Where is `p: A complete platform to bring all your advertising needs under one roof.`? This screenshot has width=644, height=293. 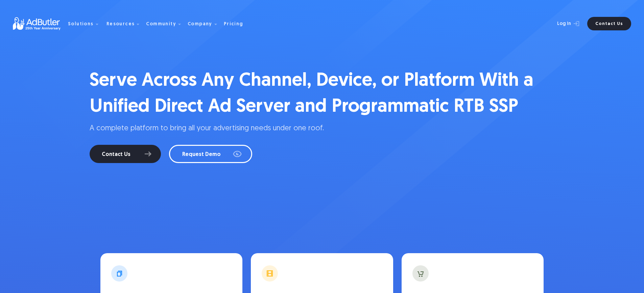 p: A complete platform to bring all your advertising needs under one roof. is located at coordinates (322, 129).